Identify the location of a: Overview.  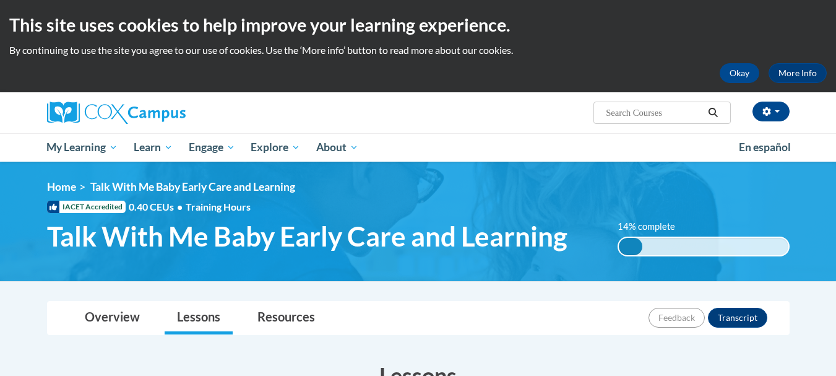
(112, 318).